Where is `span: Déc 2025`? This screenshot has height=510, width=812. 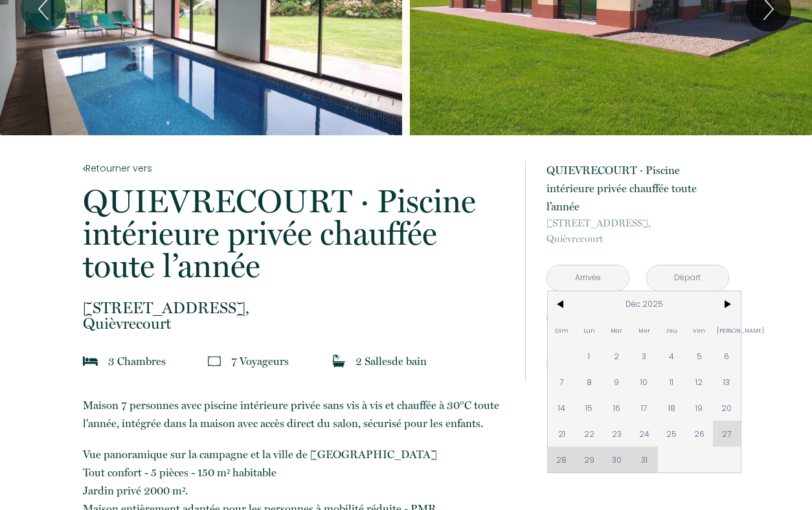 span: Déc 2025 is located at coordinates (643, 304).